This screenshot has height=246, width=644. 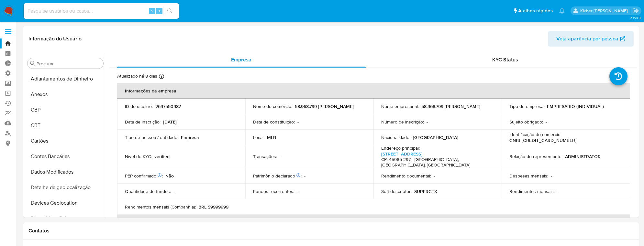 What do you see at coordinates (65, 172) in the screenshot?
I see `button: Dados Modificados` at bounding box center [65, 172].